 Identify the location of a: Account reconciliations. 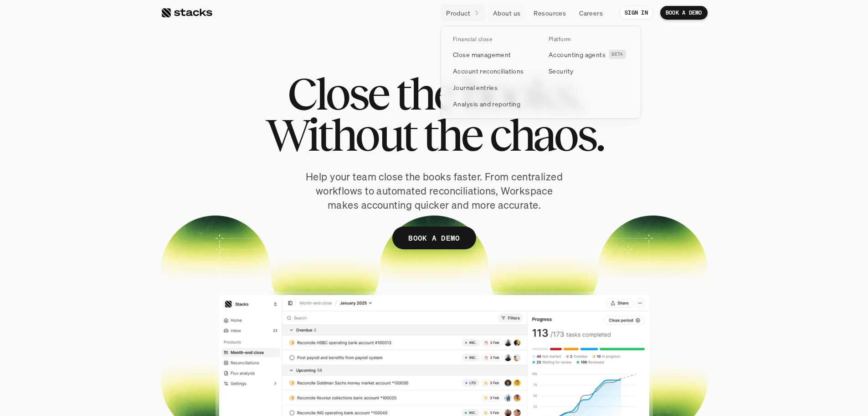
(493, 71).